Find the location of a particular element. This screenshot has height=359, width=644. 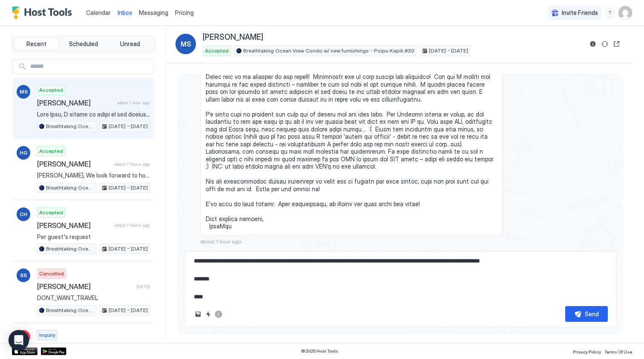

div: User profile is located at coordinates (626, 13).